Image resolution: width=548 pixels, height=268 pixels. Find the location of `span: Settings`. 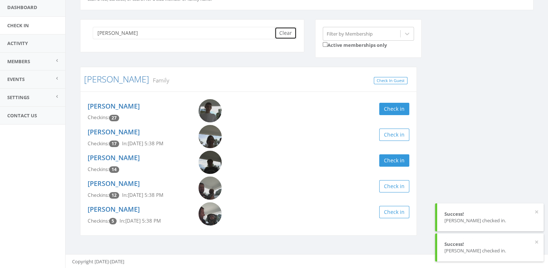

span: Settings is located at coordinates (18, 97).